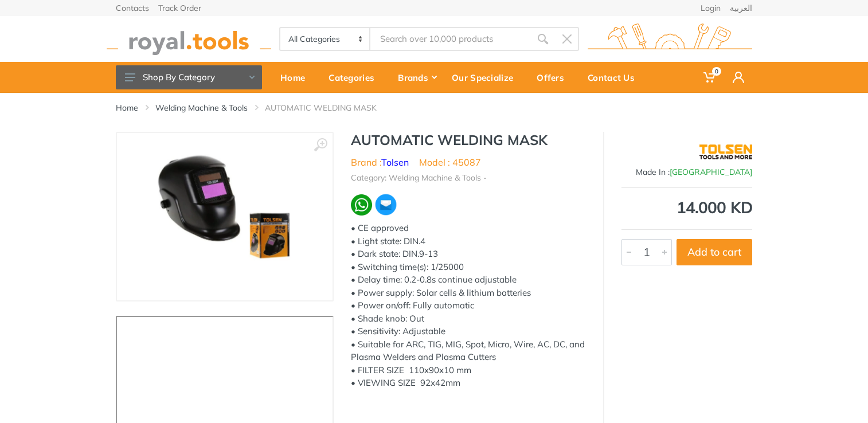 This screenshot has width=868, height=423. I want to click on span: 0, so click(717, 71).